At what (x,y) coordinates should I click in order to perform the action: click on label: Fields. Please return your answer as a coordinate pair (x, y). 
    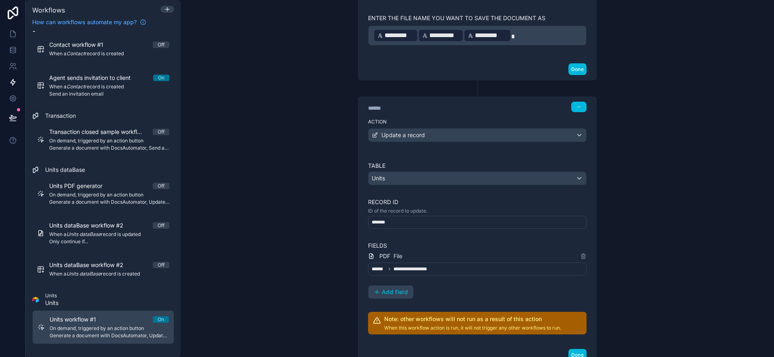
    Looking at the image, I should click on (477, 246).